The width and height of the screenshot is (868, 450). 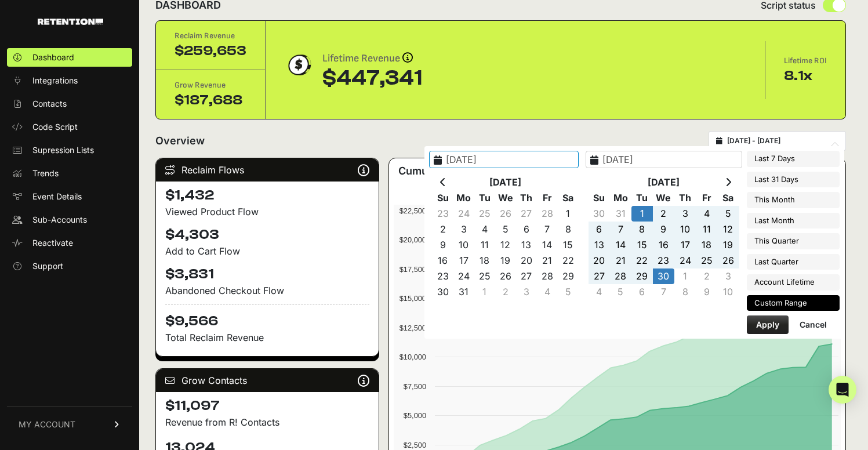 I want to click on text: $12,500, so click(x=413, y=328).